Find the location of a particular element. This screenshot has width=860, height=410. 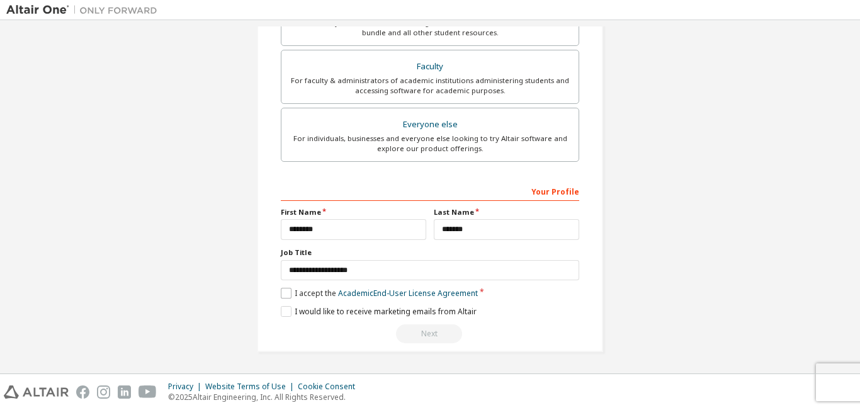

a: Academic End-User License Agreement is located at coordinates (408, 293).